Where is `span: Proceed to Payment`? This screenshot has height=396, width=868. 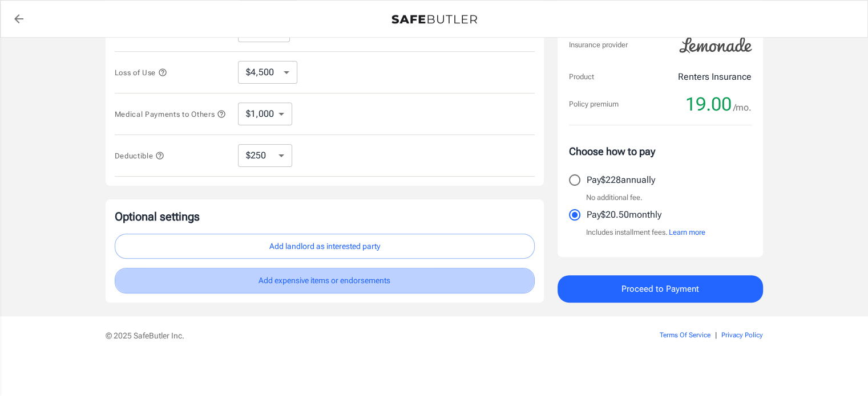 span: Proceed to Payment is located at coordinates (660, 289).